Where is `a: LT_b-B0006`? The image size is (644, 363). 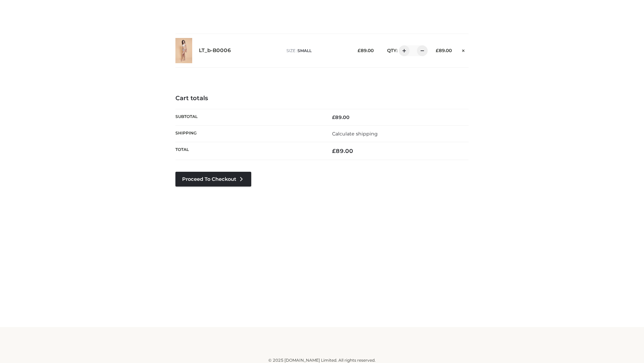
a: LT_b-B0006 is located at coordinates (215, 50).